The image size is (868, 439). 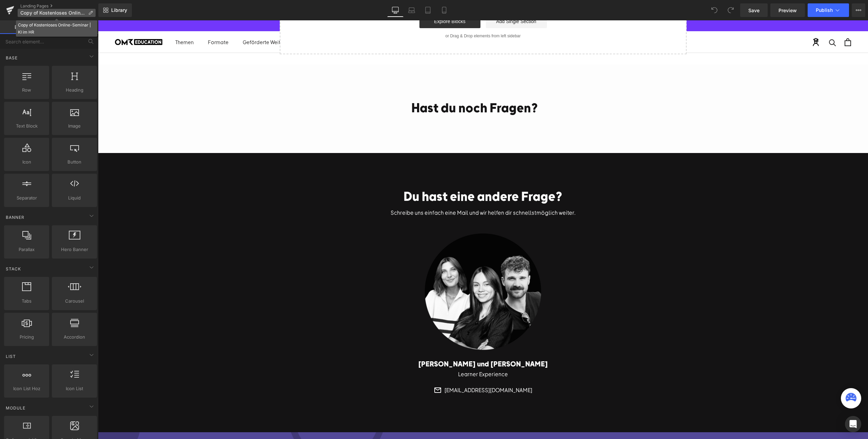 I want to click on span: List, so click(x=11, y=356).